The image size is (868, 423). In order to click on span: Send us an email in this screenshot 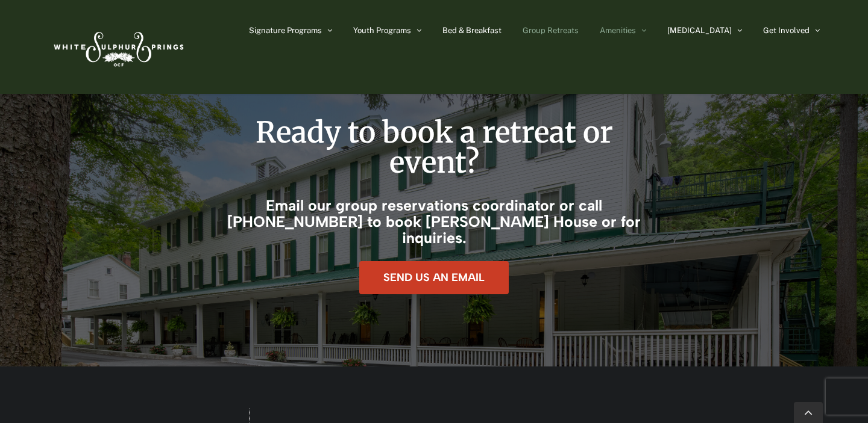, I will do `click(434, 278)`.